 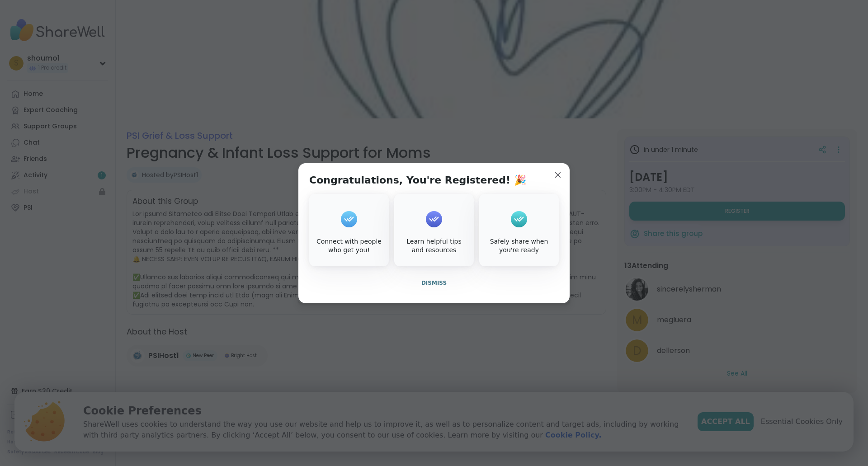 I want to click on div: Safely share when you're ready, so click(x=519, y=246).